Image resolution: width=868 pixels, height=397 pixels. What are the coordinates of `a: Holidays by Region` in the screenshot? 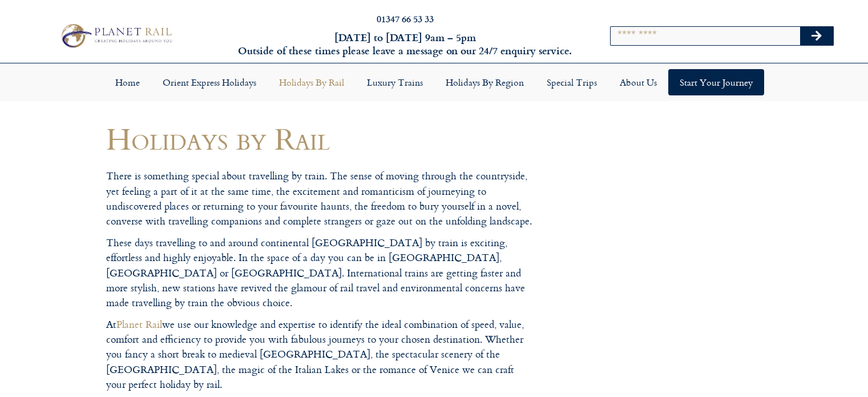 It's located at (484, 82).